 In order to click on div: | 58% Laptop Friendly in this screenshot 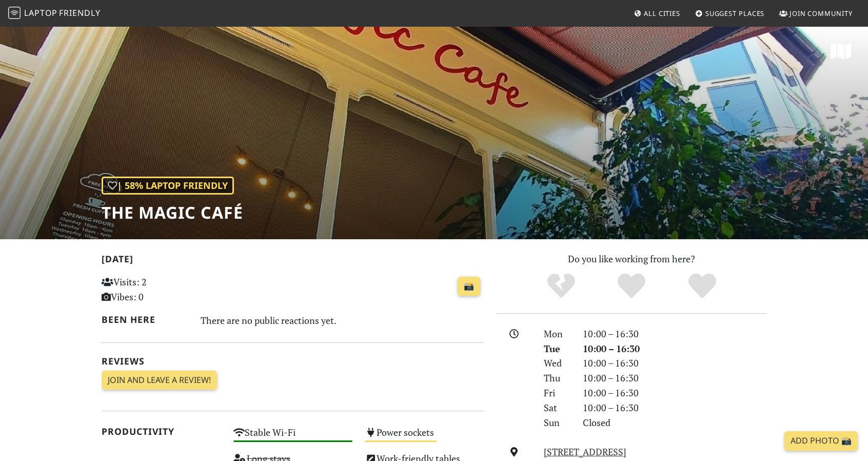, I will do `click(167, 185)`.